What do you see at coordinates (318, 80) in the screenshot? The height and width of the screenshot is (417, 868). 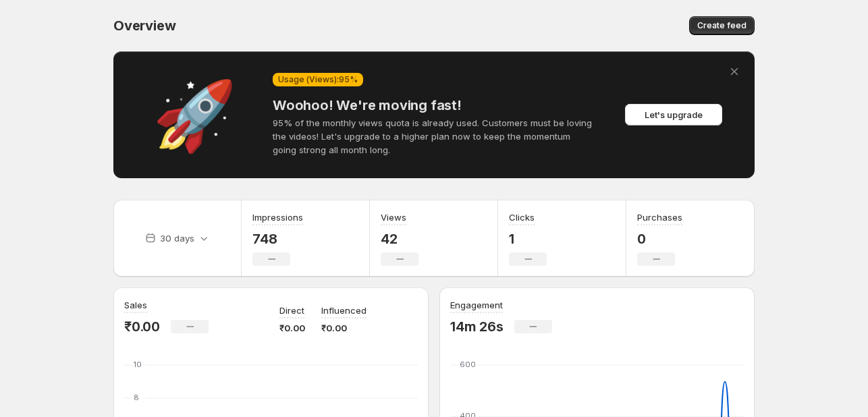 I see `div: Usage (Views): 95 %` at bounding box center [318, 80].